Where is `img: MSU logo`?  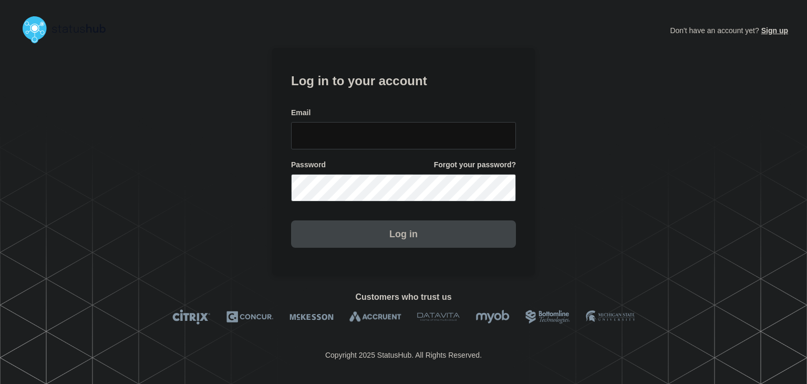
img: MSU logo is located at coordinates (610, 316).